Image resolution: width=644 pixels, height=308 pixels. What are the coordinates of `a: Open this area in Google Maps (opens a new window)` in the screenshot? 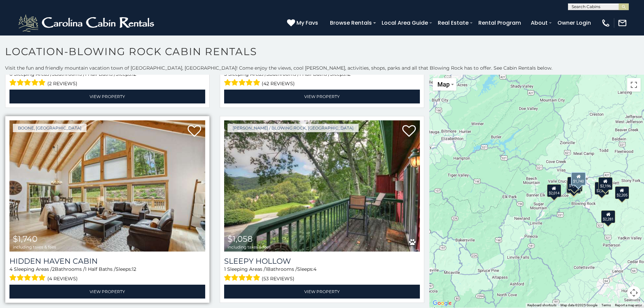 It's located at (442, 303).